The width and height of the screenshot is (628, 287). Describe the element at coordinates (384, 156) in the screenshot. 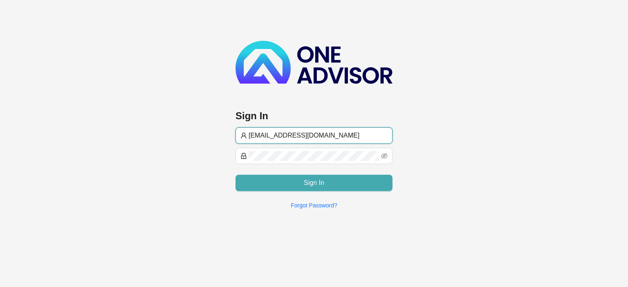

I see `span: eye-invisible` at that location.